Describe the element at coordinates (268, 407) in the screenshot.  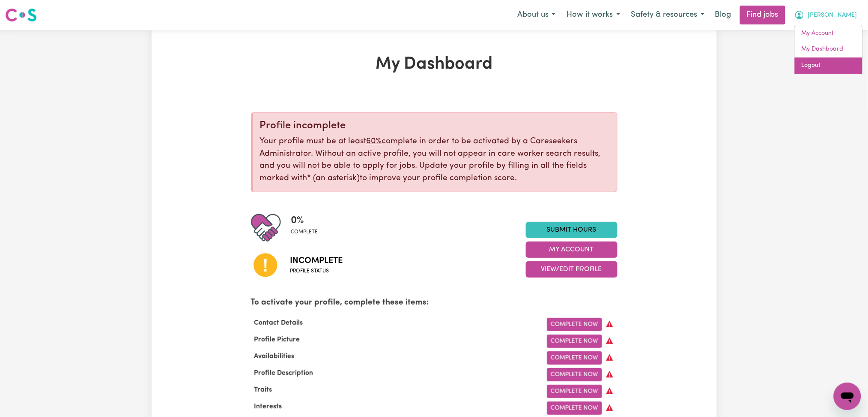
I see `span: Interests` at that location.